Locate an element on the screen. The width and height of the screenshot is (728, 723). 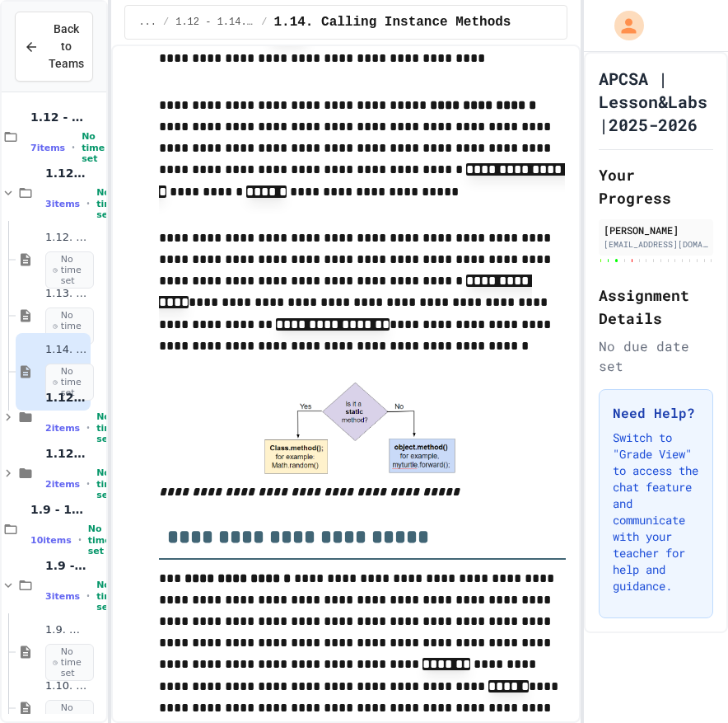
h2: Assignment Details is located at coordinates (656, 307).